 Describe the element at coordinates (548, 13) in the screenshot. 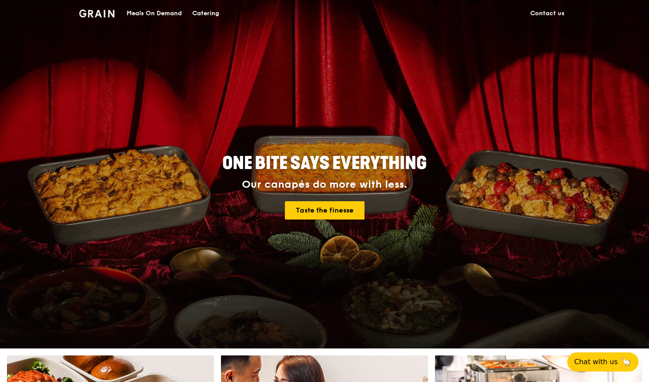

I see `a: Contact us` at that location.